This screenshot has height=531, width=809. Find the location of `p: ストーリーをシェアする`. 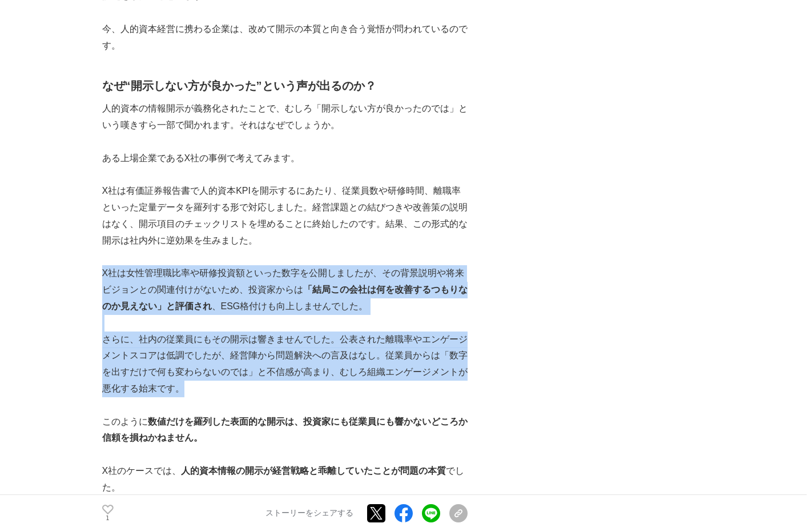

p: ストーリーをシェアする is located at coordinates (310, 513).